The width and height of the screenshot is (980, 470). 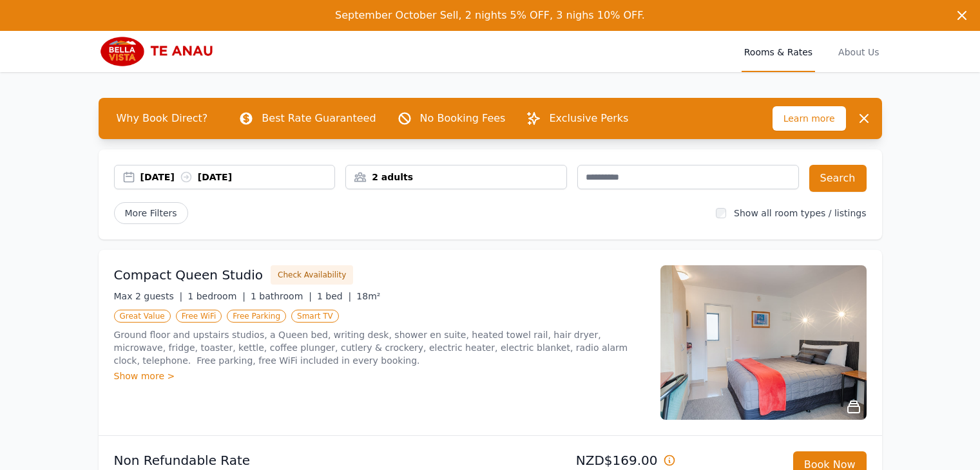 I want to click on a: Rooms & Rates, so click(x=778, y=52).